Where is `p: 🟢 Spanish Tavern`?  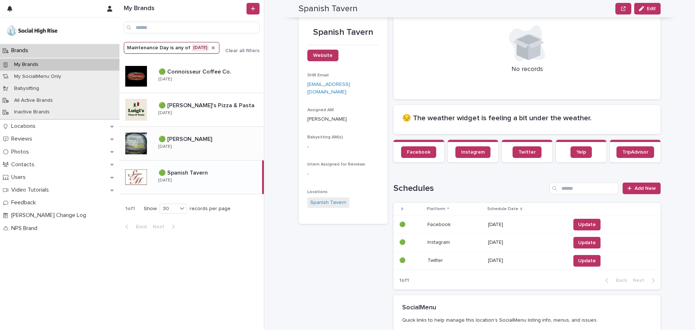 p: 🟢 Spanish Tavern is located at coordinates (184, 172).